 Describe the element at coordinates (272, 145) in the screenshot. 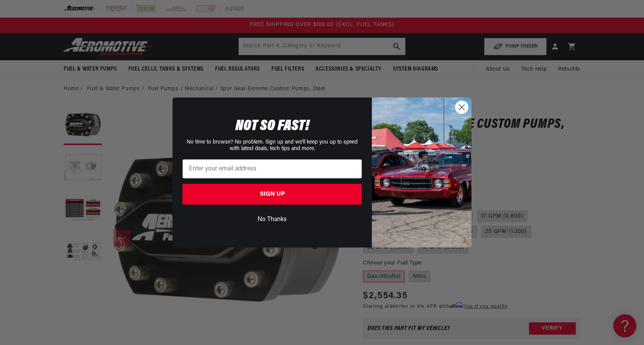

I see `span: No time to browse? No problem. Sign up and we'll keep you up to speed with latest deals, tech tip...` at that location.